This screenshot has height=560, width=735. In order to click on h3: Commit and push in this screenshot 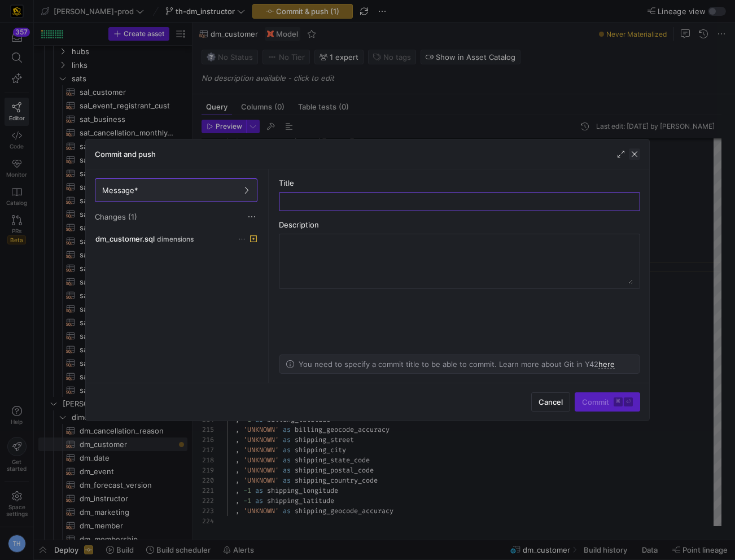, I will do `click(125, 154)`.